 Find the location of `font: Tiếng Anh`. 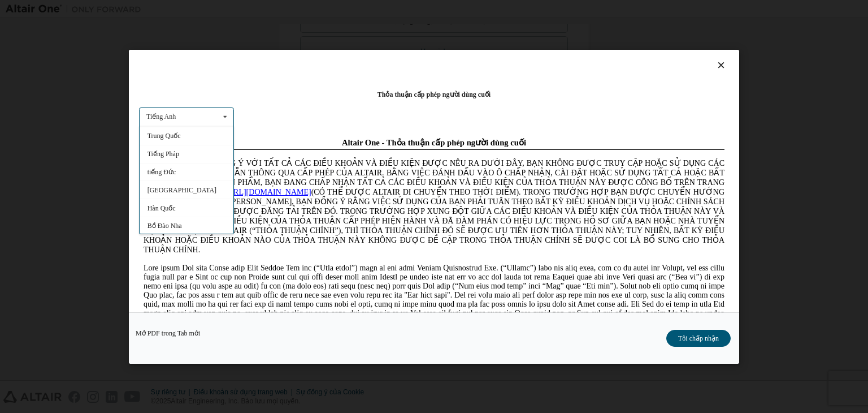

font: Tiếng Anh is located at coordinates (161, 117).